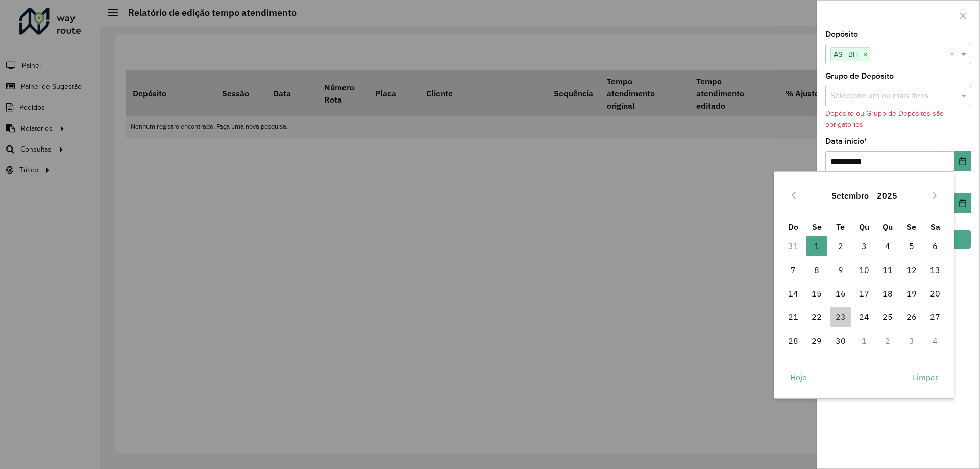  What do you see at coordinates (935, 293) in the screenshot?
I see `span: 20` at bounding box center [935, 293].